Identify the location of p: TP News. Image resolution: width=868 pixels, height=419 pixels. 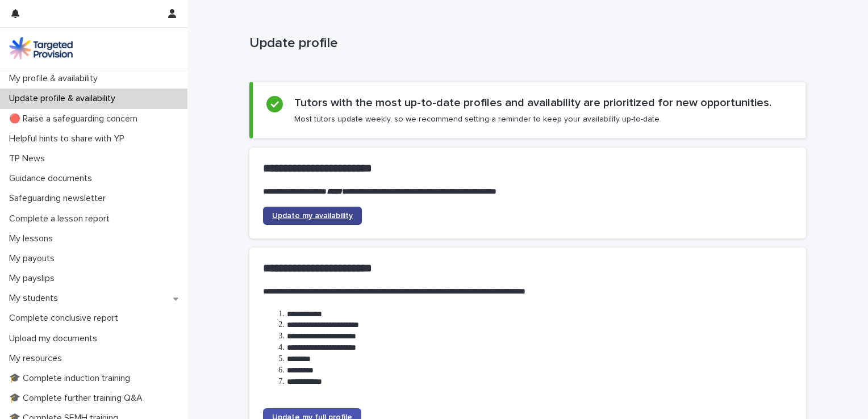
(29, 158).